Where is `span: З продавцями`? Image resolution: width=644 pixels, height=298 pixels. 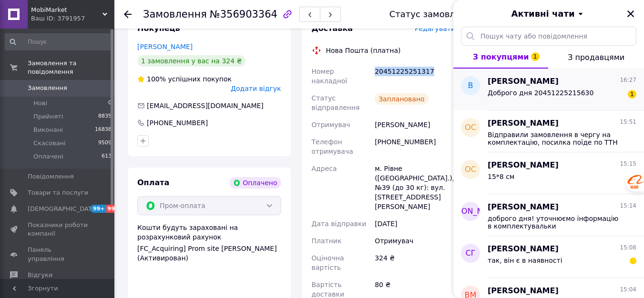 span: З продавцями is located at coordinates (596, 57).